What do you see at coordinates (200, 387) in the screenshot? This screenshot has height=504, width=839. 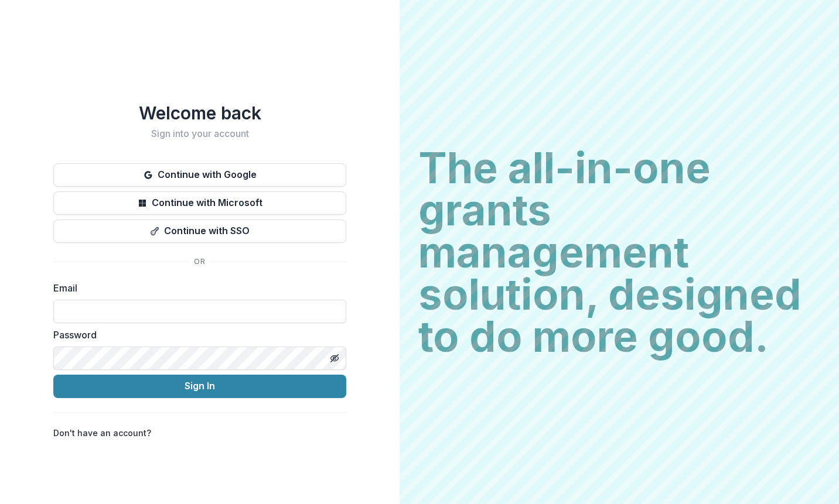 I see `button: Sign In` at bounding box center [200, 387].